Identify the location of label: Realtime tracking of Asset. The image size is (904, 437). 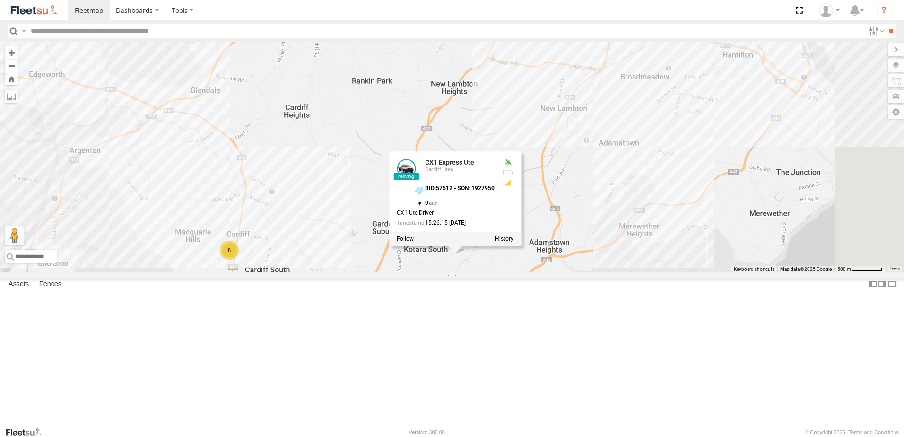
(405, 239).